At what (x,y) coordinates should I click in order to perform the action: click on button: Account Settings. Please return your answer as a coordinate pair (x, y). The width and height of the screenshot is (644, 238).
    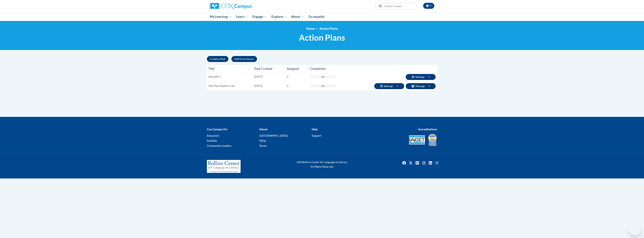
    Looking at the image, I should click on (428, 6).